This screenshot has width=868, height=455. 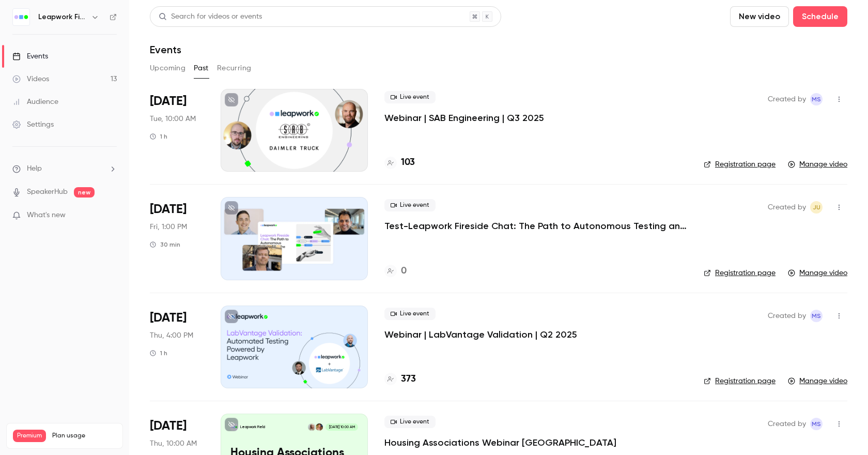 I want to click on a: Webinar | LabVantage Validation | Q2 2025, so click(x=480, y=335).